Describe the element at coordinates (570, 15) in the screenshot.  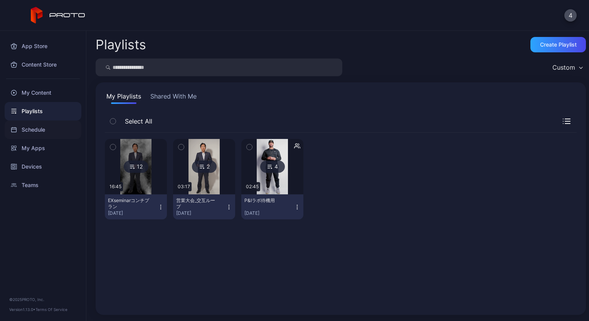
I see `button: 4` at that location.